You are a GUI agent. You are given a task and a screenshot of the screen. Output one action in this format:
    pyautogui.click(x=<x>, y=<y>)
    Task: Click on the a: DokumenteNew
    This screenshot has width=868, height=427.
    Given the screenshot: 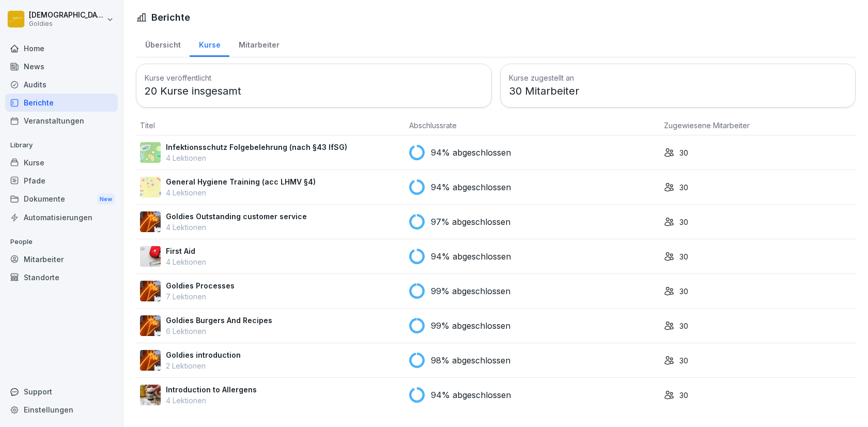 What is the action you would take?
    pyautogui.click(x=61, y=199)
    